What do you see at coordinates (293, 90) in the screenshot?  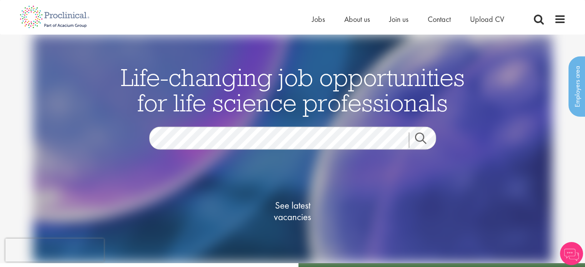 I see `span: Life-changing job opportunities for life science professionals` at bounding box center [293, 90].